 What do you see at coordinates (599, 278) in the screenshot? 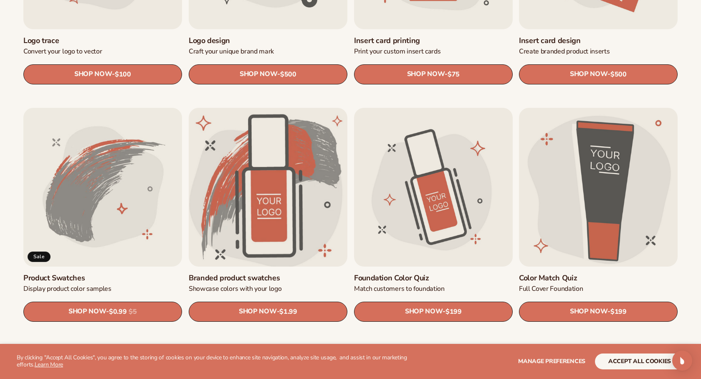
I see `a: Color Match Quiz` at bounding box center [599, 278].